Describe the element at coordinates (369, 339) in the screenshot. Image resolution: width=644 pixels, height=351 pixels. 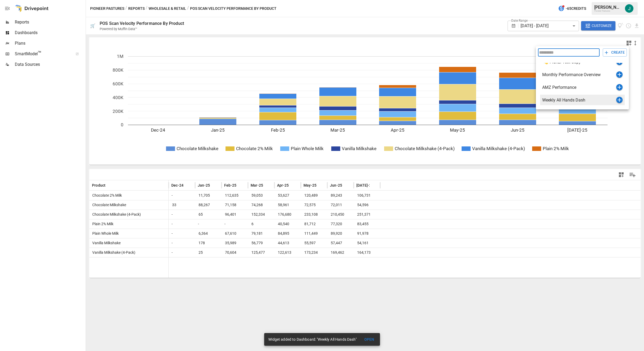
I see `button: OPEN` at that location.